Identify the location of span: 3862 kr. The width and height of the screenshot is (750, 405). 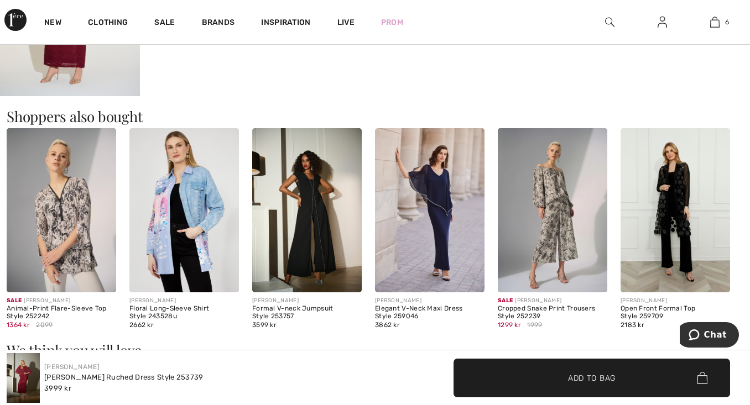
(387, 325).